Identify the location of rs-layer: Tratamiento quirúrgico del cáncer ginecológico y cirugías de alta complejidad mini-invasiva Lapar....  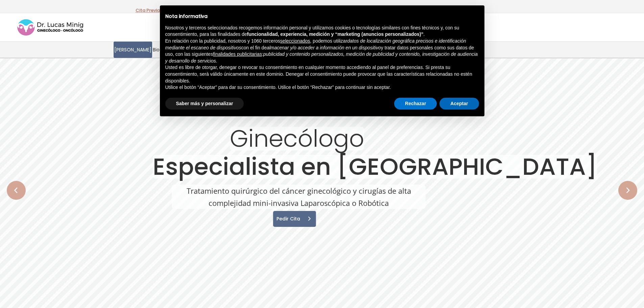
(299, 197).